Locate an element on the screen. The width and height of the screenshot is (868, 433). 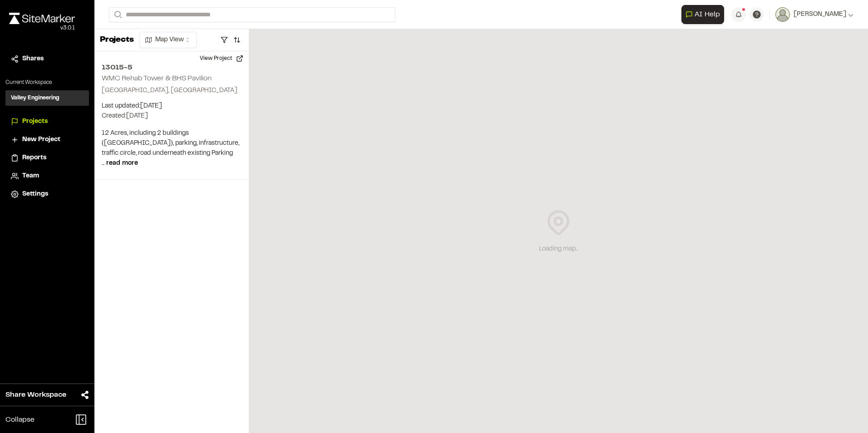
p: Projects is located at coordinates (117, 40).